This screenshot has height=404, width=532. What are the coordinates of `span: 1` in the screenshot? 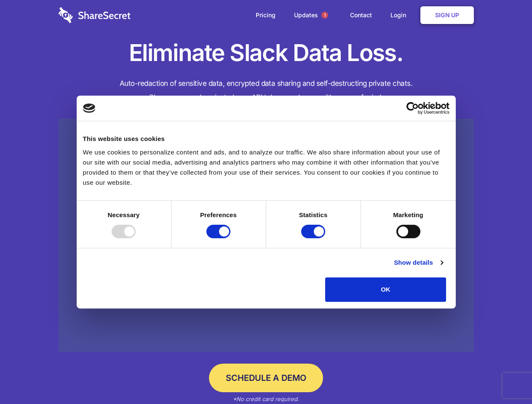 It's located at (325, 15).